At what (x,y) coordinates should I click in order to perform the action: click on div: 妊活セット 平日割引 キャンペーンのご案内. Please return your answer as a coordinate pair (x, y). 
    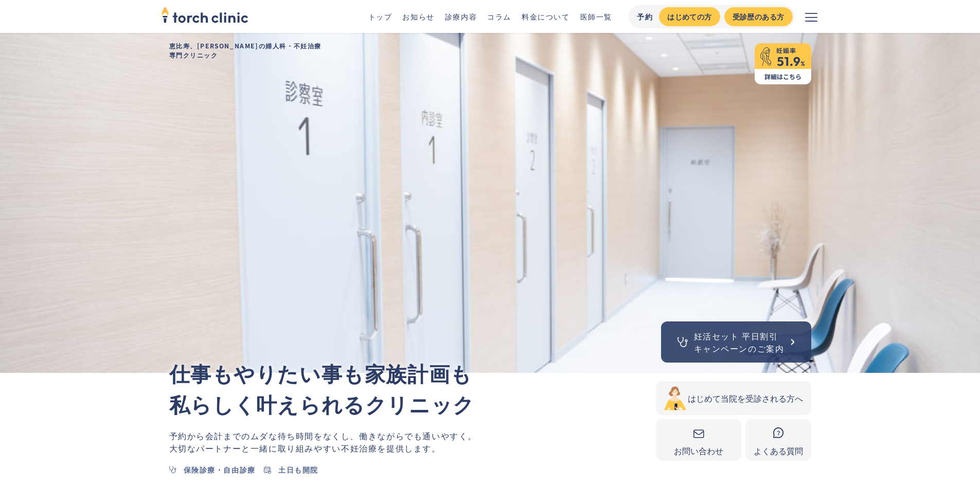
    Looking at the image, I should click on (739, 342).